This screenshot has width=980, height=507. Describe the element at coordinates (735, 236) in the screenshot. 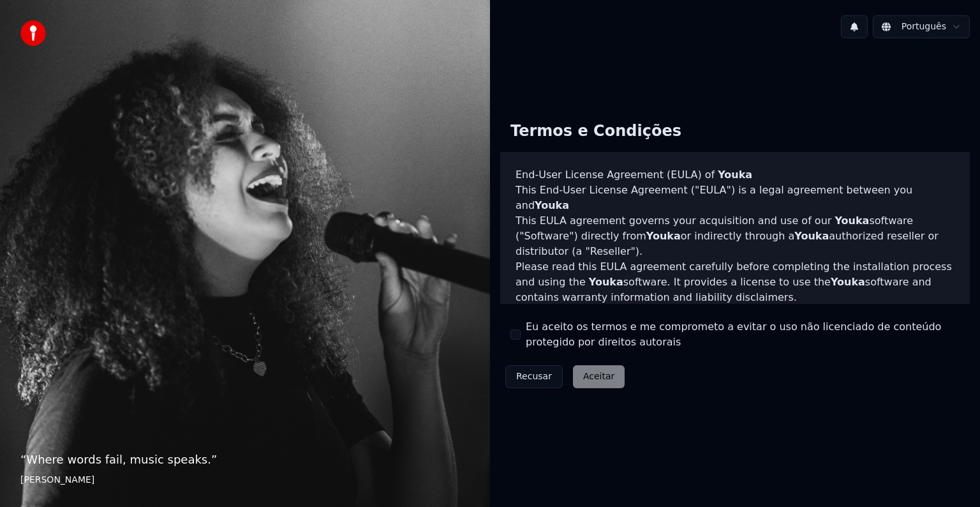

I see `p: This EULA agreement governs your acquisition and use of our software ("Software") directly from o...` at that location.